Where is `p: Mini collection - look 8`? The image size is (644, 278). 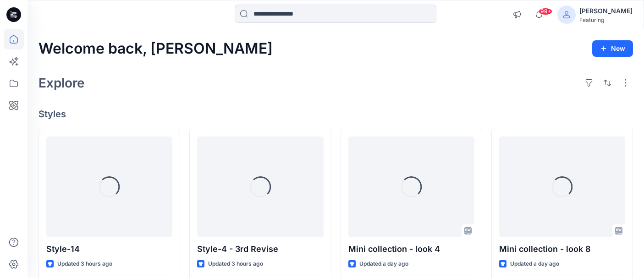
p: Mini collection - look 8 is located at coordinates (562, 249).